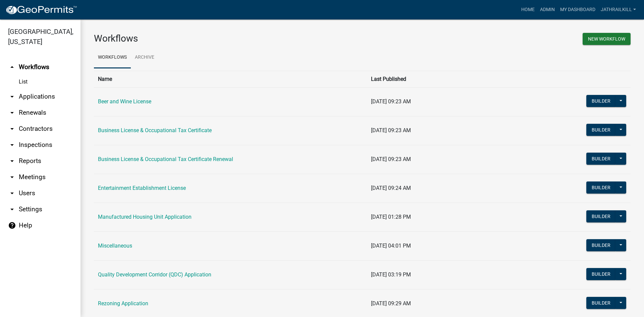  I want to click on h3: Workflows, so click(226, 39).